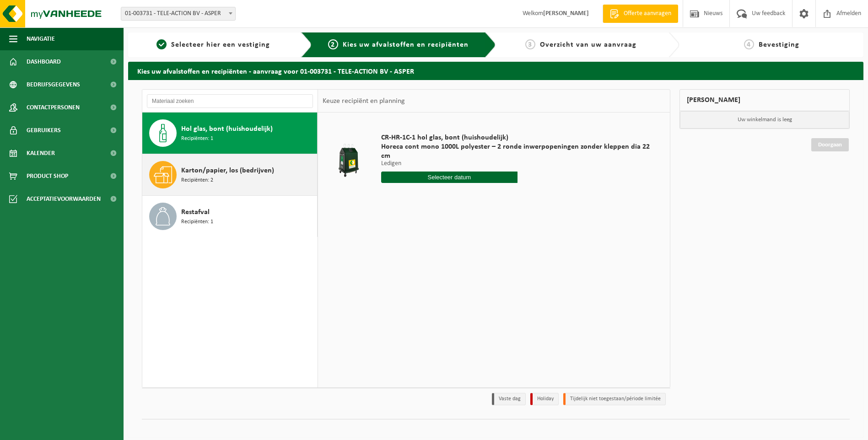 This screenshot has width=868, height=440. I want to click on span: Recipiënten: 2, so click(197, 181).